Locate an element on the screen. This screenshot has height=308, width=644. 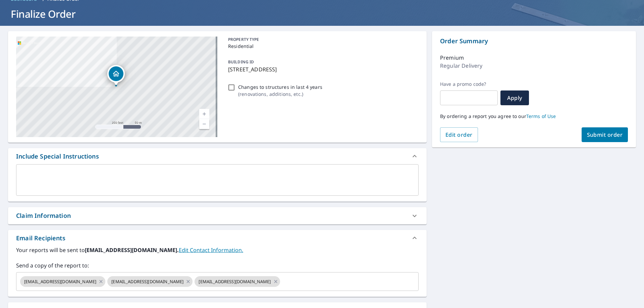
p: Regular Delivery is located at coordinates (461, 66).